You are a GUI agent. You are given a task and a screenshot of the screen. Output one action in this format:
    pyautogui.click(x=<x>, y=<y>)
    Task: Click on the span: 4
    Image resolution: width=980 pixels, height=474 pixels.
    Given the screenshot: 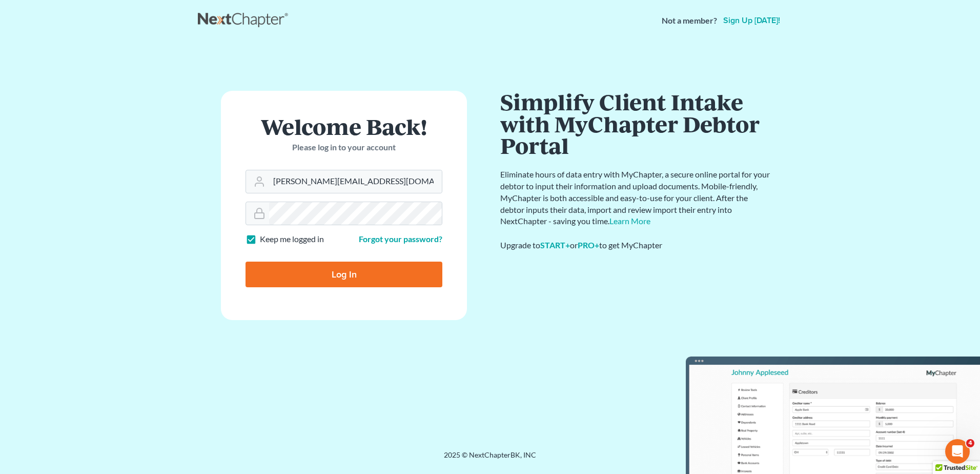 What is the action you would take?
    pyautogui.click(x=971, y=443)
    